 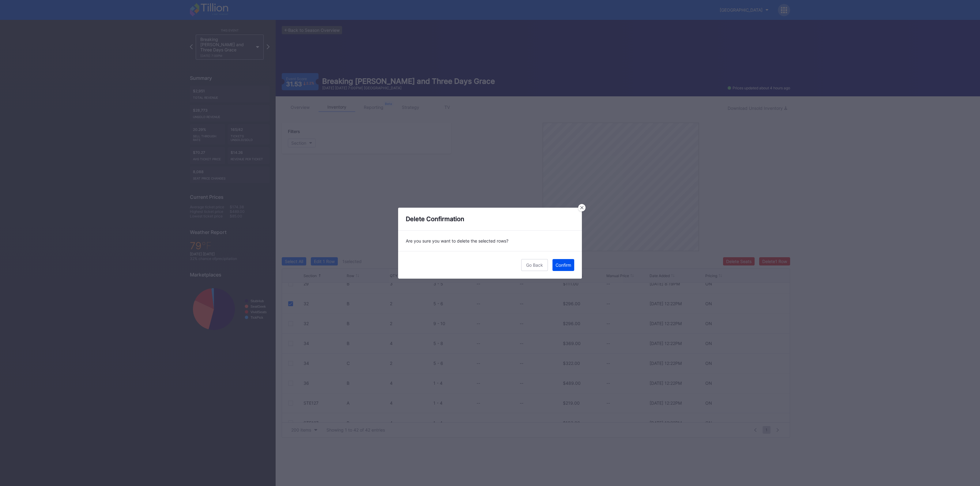 What do you see at coordinates (534, 265) in the screenshot?
I see `button: Go Back` at bounding box center [534, 265].